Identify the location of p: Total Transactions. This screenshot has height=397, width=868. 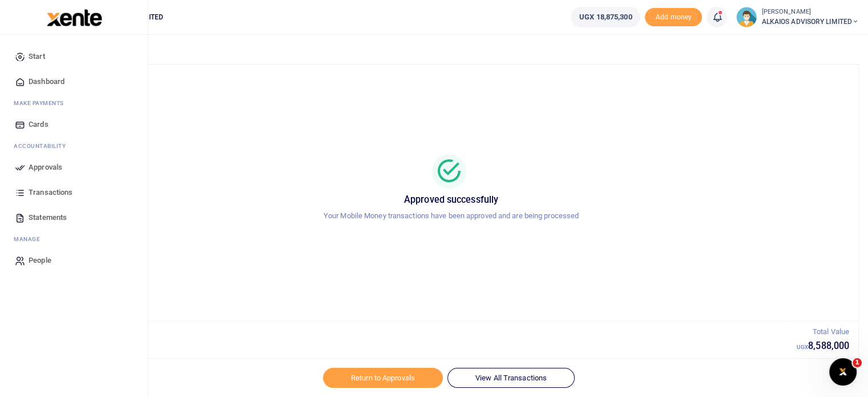
(425, 332).